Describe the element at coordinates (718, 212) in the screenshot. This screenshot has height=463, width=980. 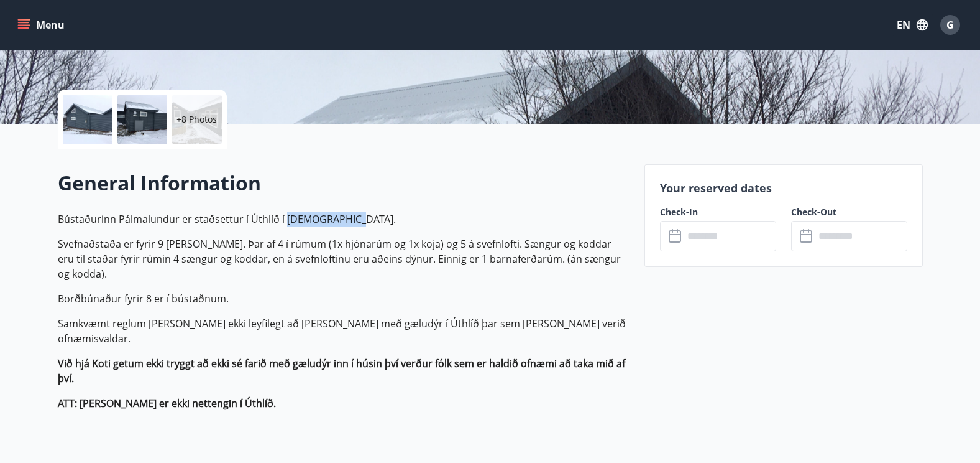
I see `label: Check-In` at that location.